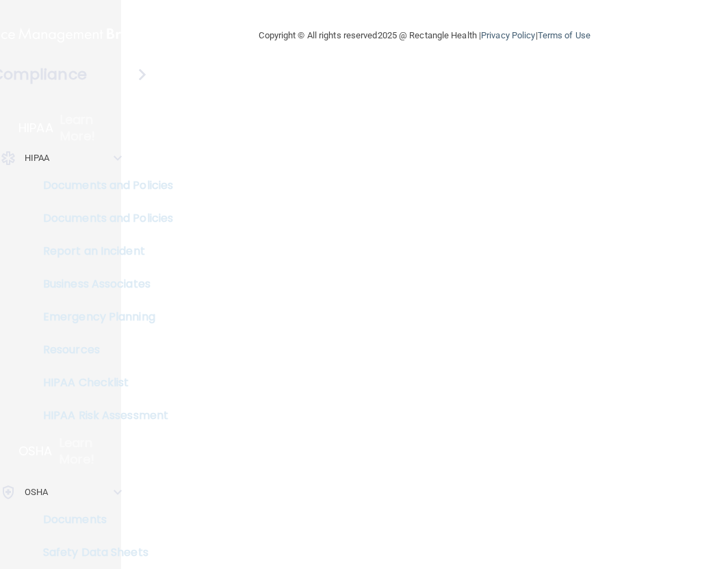 The image size is (728, 569). What do you see at coordinates (102, 284) in the screenshot?
I see `p: Business Associates` at bounding box center [102, 284].